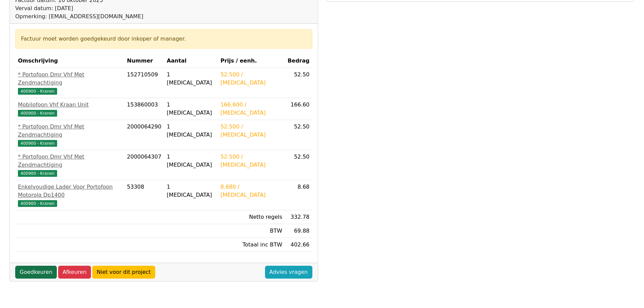  What do you see at coordinates (191, 61) in the screenshot?
I see `th: Aantal` at bounding box center [191, 61].